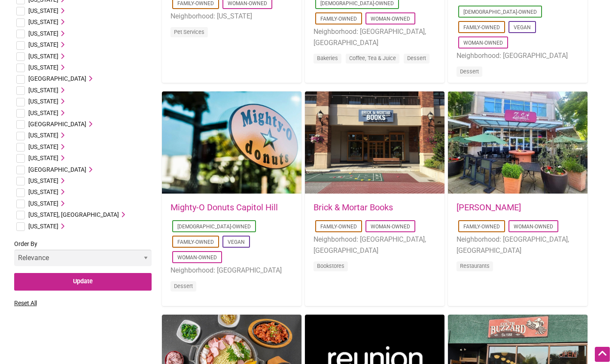 This screenshot has height=364, width=612. I want to click on a: Coffee, Tea & Juice, so click(372, 58).